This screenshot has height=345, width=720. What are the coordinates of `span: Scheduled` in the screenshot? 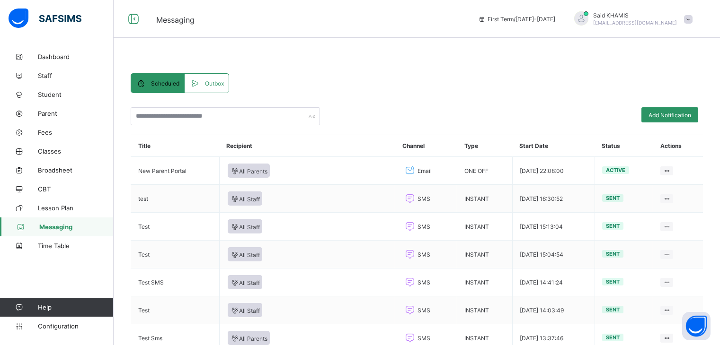 It's located at (165, 83).